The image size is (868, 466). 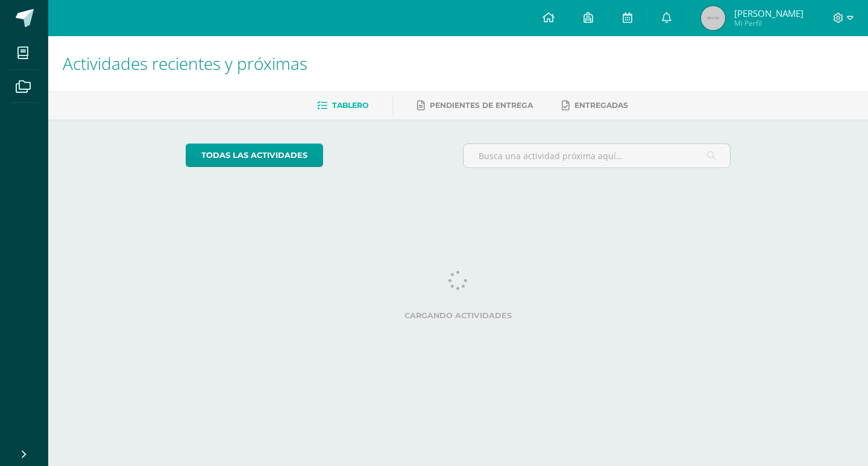 I want to click on span: Mi Perfil, so click(x=769, y=23).